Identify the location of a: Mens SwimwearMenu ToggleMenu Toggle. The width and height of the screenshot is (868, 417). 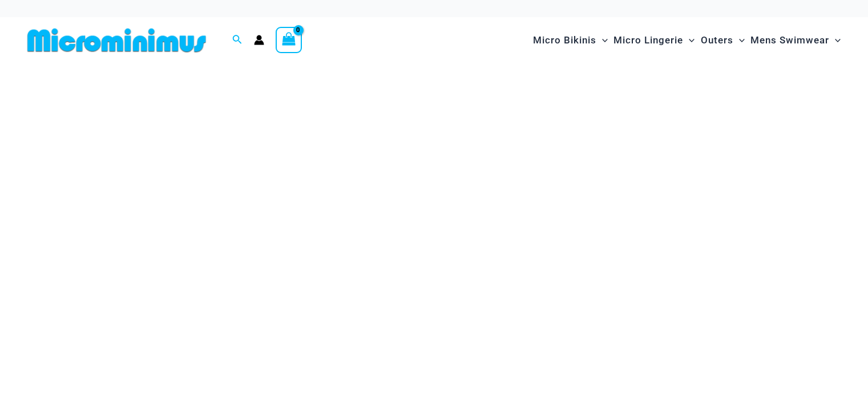
(796, 40).